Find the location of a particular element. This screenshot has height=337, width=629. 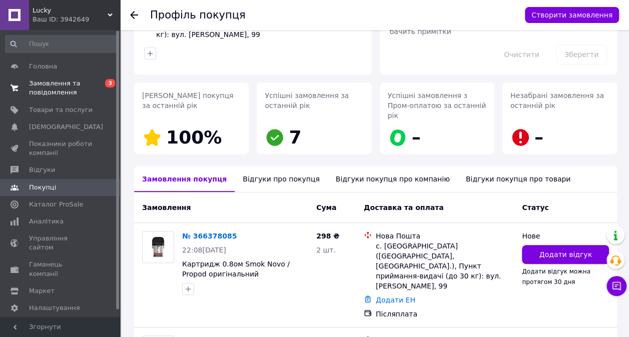

div: Повернутися назад is located at coordinates (134, 15).